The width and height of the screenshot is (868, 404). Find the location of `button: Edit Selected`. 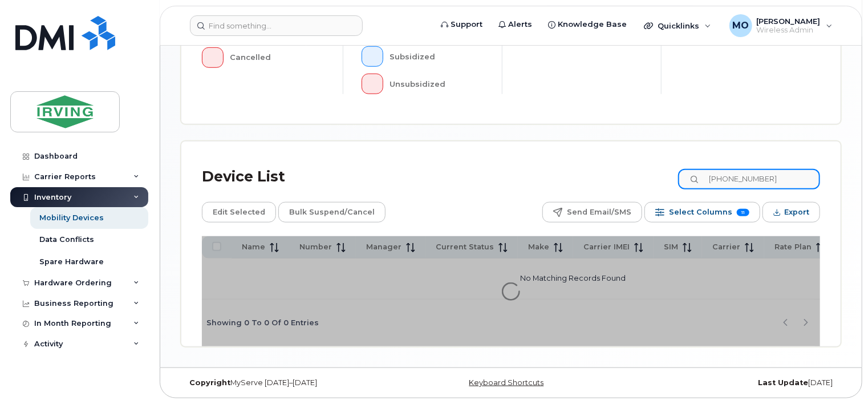

button: Edit Selected is located at coordinates (239, 213).